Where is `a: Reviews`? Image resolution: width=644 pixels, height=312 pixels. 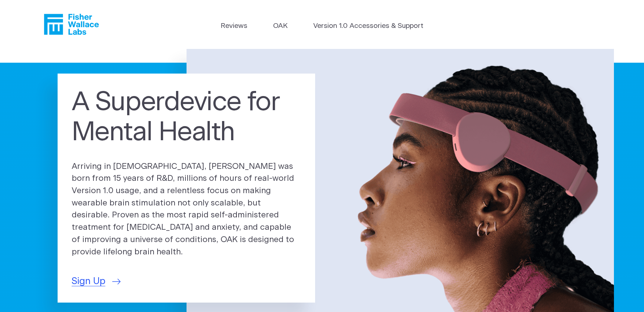 a: Reviews is located at coordinates (234, 26).